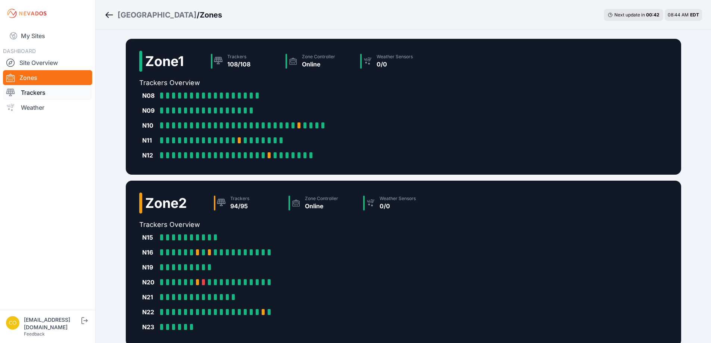 This screenshot has height=343, width=711. I want to click on a: My Sites, so click(47, 36).